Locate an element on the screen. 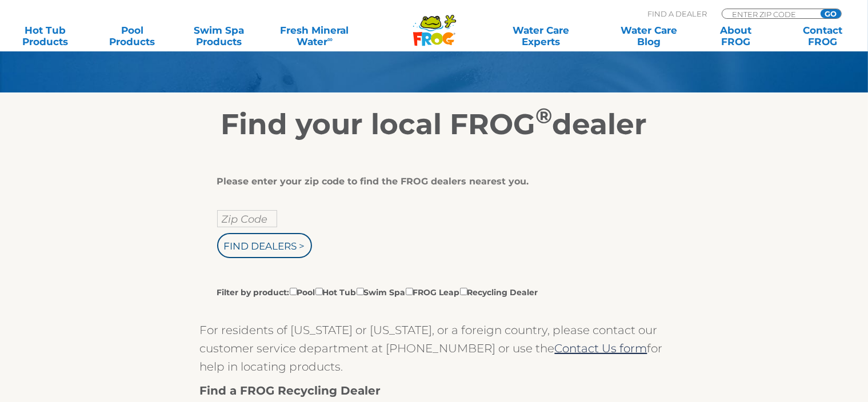  a: Hot TubProducts is located at coordinates (45, 36).